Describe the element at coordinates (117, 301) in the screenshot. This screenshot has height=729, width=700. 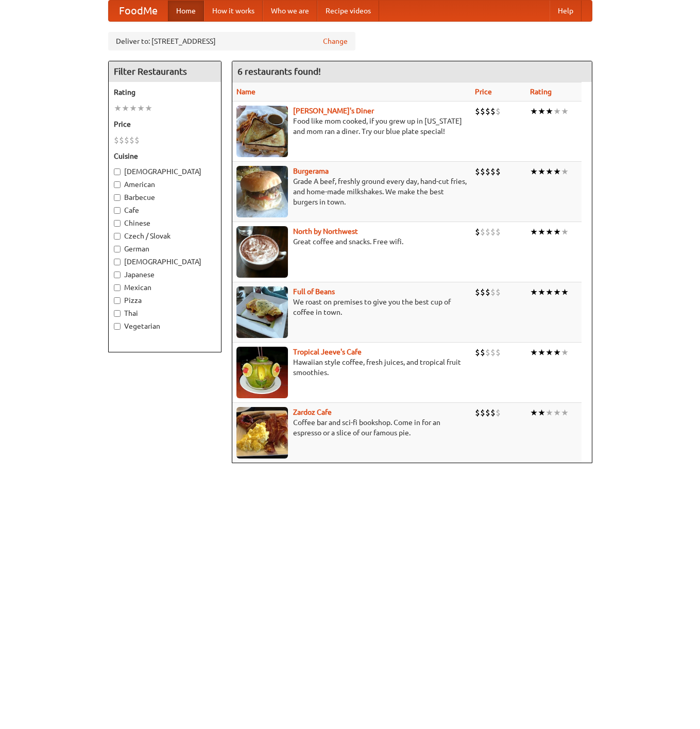
I see `input: Pizza` at that location.